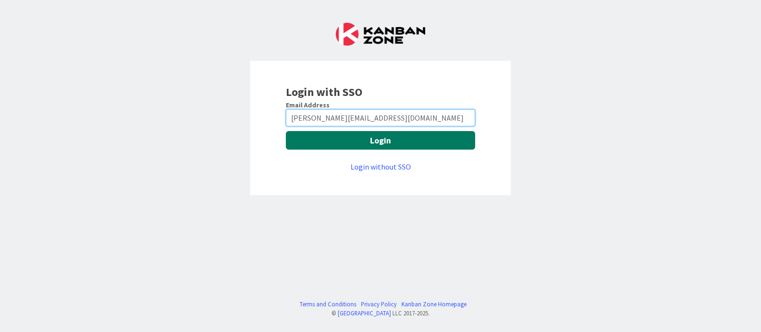 The height and width of the screenshot is (332, 761). What do you see at coordinates (381, 140) in the screenshot?
I see `button: Login` at bounding box center [381, 140].